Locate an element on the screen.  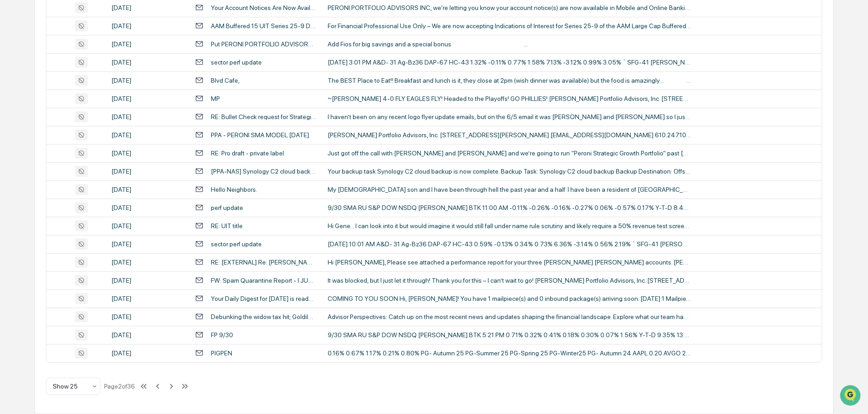
div: Put PERONI PORTFOLIO ADVISORS INC's internet to the test is located at coordinates (263, 44).